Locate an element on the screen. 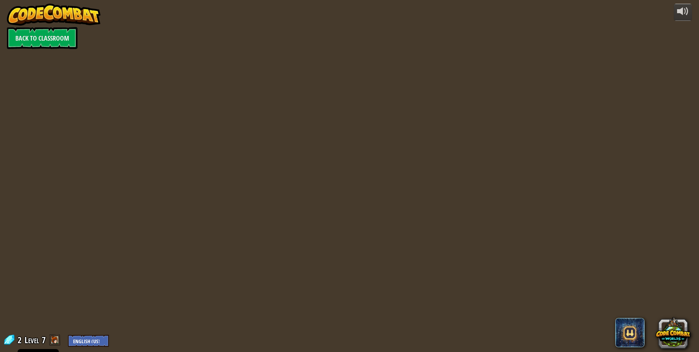 The image size is (699, 352). span: 2 is located at coordinates (20, 340).